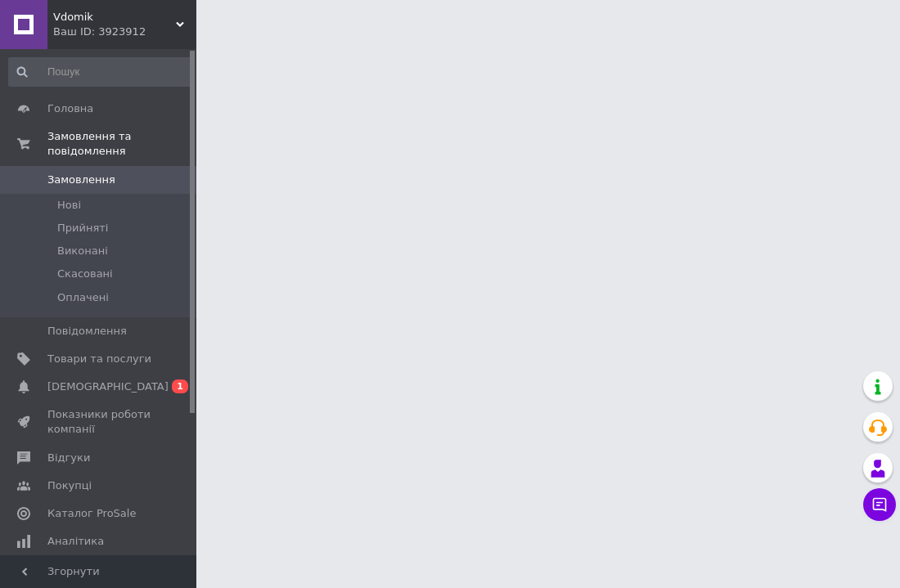 This screenshot has height=588, width=900. Describe the element at coordinates (83, 251) in the screenshot. I see `span: Виконані` at that location.